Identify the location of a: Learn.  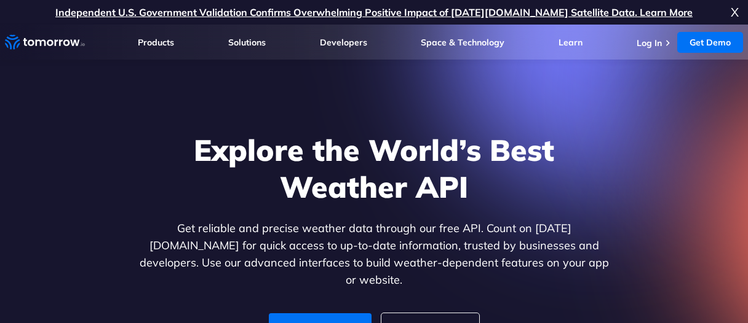
(570, 42).